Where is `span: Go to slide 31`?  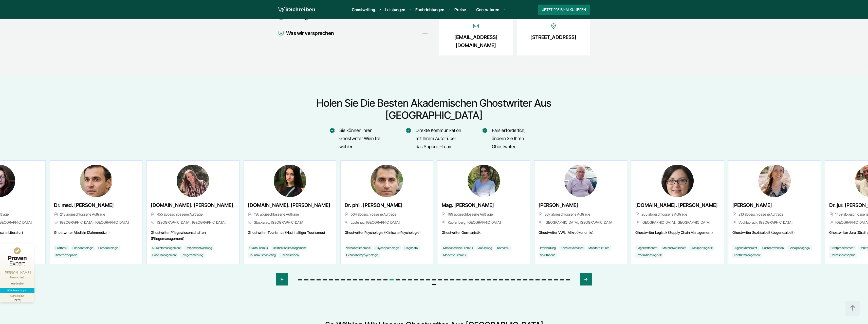
span: Go to slide 31 is located at coordinates (482, 280).